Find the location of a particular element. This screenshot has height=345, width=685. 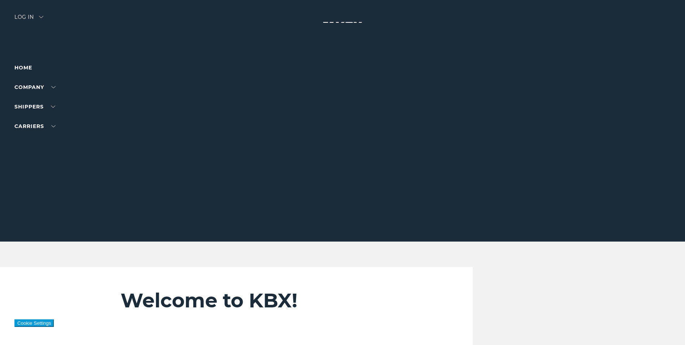

h2: Welcome to KBX! is located at coordinates (275, 300).